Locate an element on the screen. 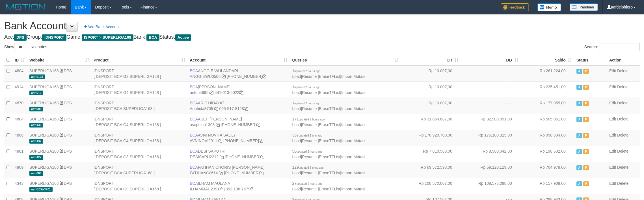  a: ANGGIEWU0506 is located at coordinates (205, 76).